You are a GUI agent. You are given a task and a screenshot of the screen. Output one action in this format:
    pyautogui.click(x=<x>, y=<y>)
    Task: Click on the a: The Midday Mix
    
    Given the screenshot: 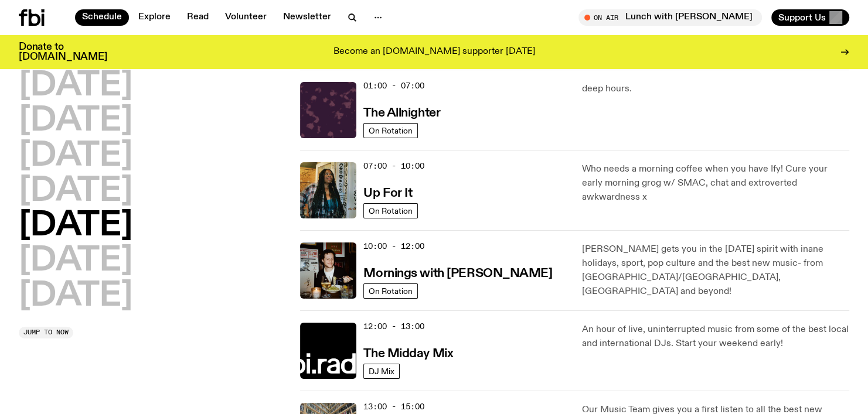 What is the action you would take?
    pyautogui.click(x=408, y=352)
    